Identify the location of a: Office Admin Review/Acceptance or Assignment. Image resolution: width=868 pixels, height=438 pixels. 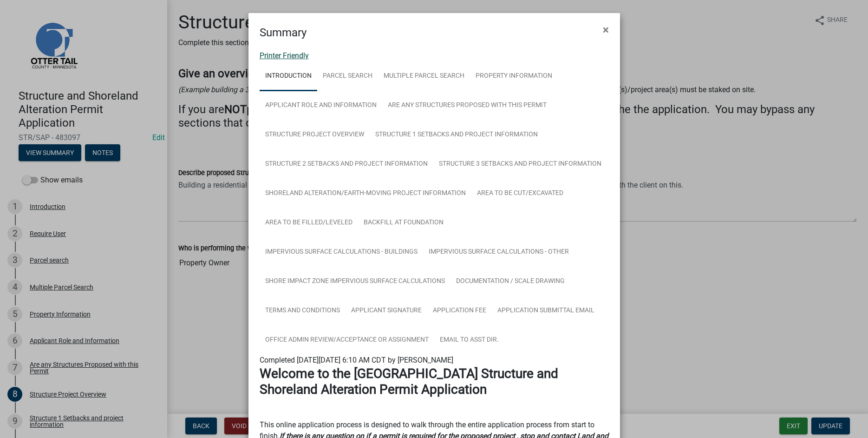
(347, 340).